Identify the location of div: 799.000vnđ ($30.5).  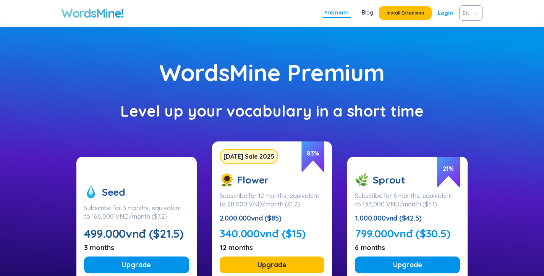
(407, 233).